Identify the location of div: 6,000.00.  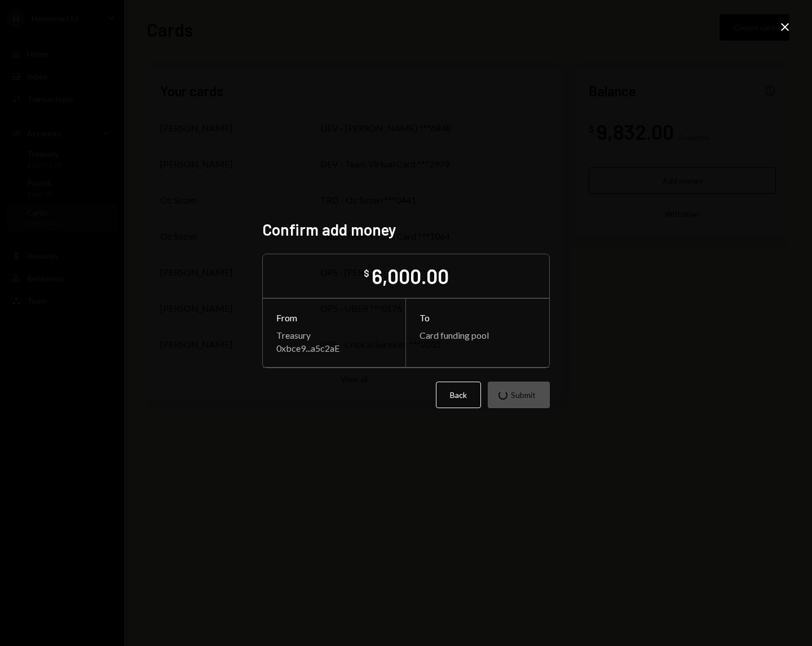
(410, 276).